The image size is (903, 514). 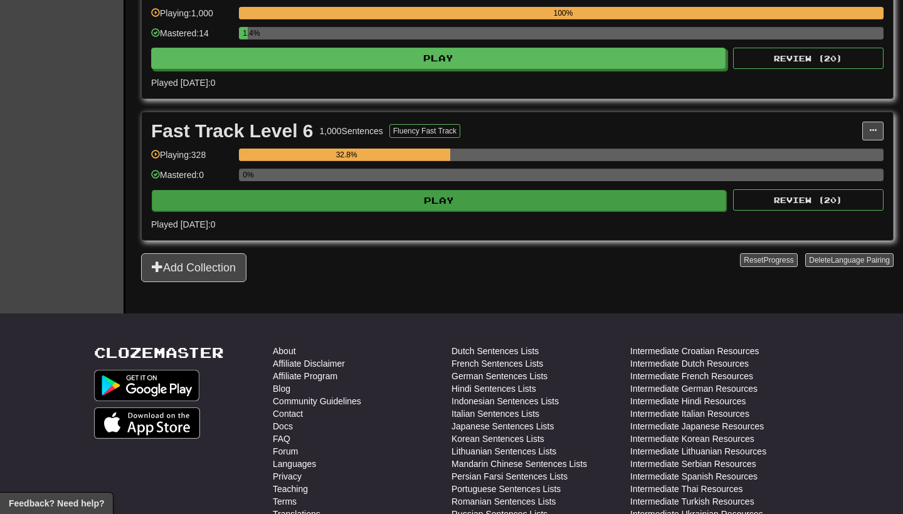 What do you see at coordinates (695, 351) in the screenshot?
I see `a: Intermediate Croatian Resources` at bounding box center [695, 351].